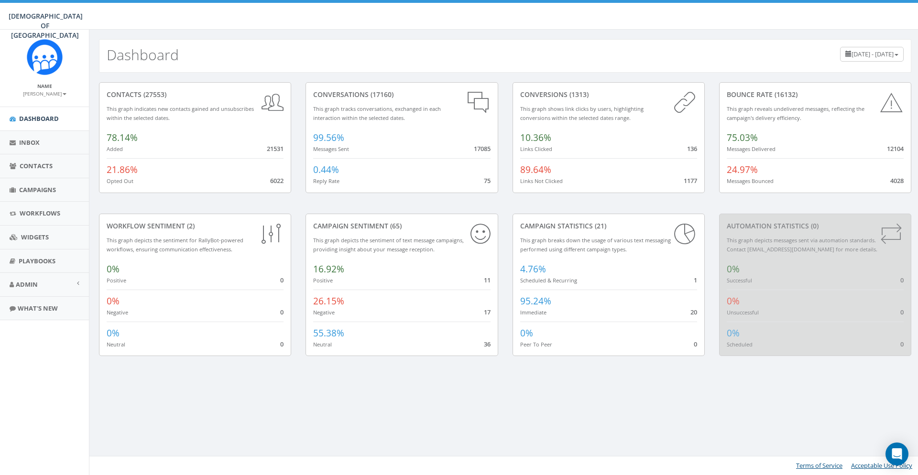 The height and width of the screenshot is (475, 918). What do you see at coordinates (487, 344) in the screenshot?
I see `span: 36` at bounding box center [487, 344].